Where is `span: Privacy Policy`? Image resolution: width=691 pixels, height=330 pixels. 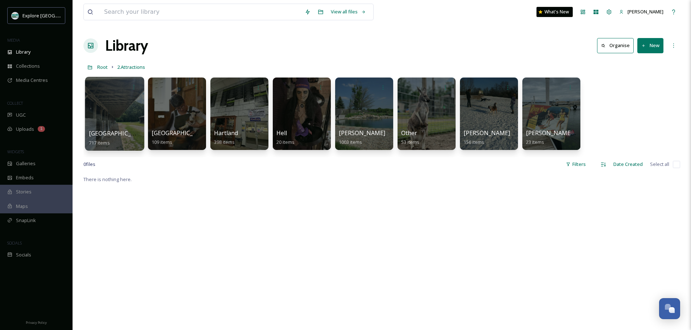
span: Privacy Policy is located at coordinates (36, 323).